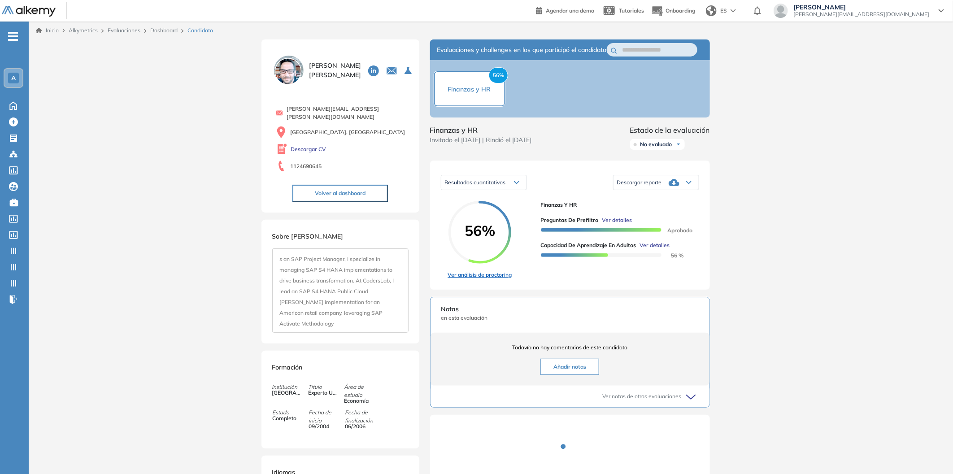 This screenshot has width=953, height=474. Describe the element at coordinates (326, 387) in the screenshot. I see `span: Título` at that location.